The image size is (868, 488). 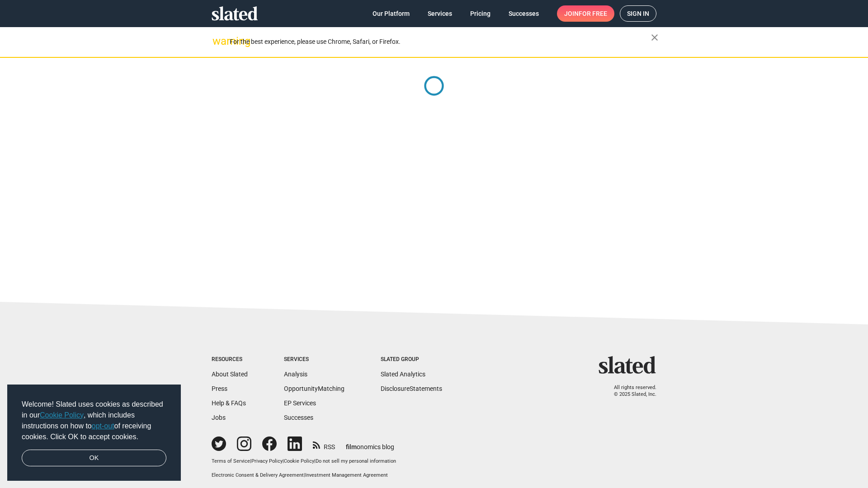 I want to click on a: opt-out, so click(x=103, y=426).